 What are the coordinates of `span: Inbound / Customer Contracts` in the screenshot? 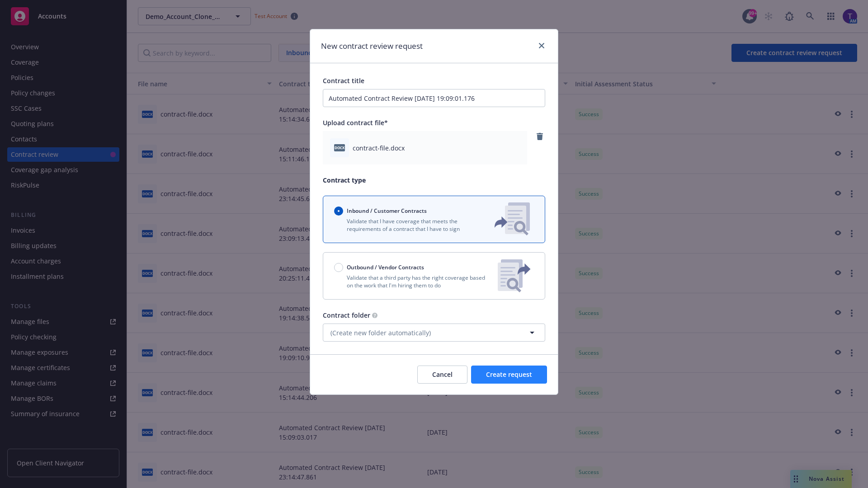 It's located at (387, 210).